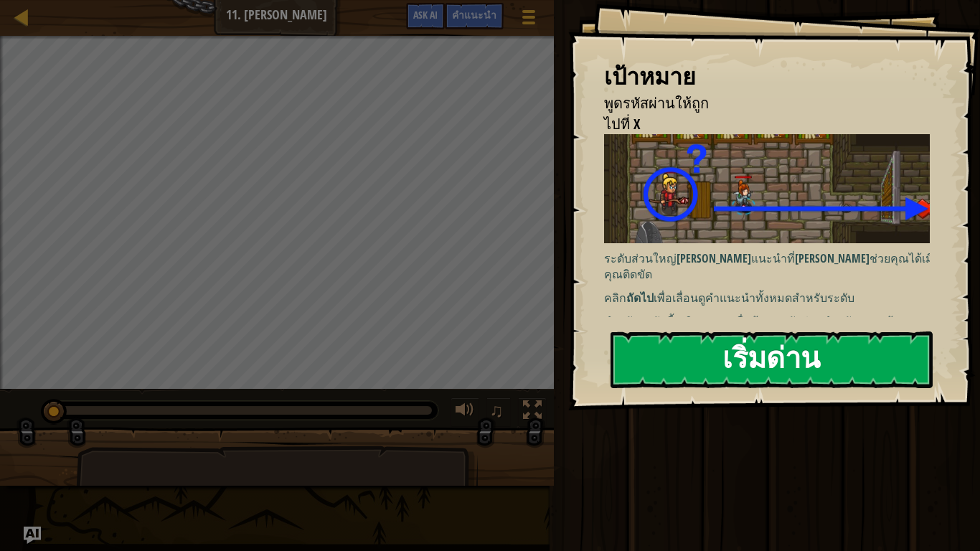 The width and height of the screenshot is (980, 551). What do you see at coordinates (756, 103) in the screenshot?
I see `li: พูดรหัสผ่านให้ถูก` at bounding box center [756, 103].